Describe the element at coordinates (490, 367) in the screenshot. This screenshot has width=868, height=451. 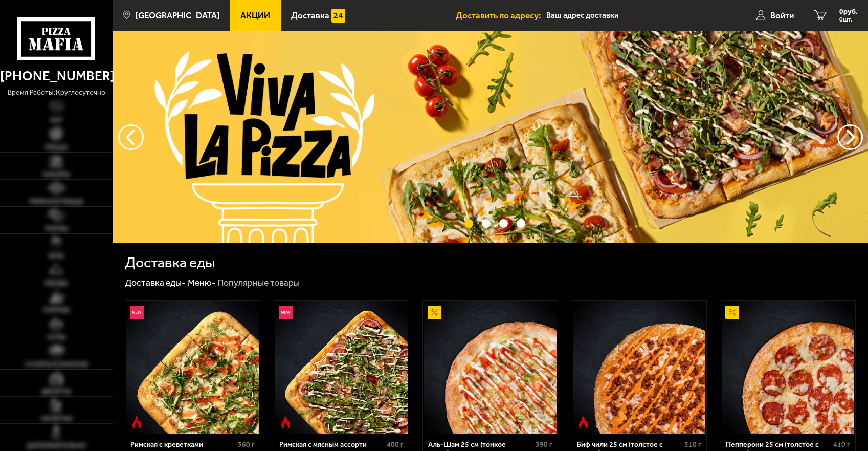
I see `a: АкционныйАль-Шам 25 см (тонкое тесто)` at that location.